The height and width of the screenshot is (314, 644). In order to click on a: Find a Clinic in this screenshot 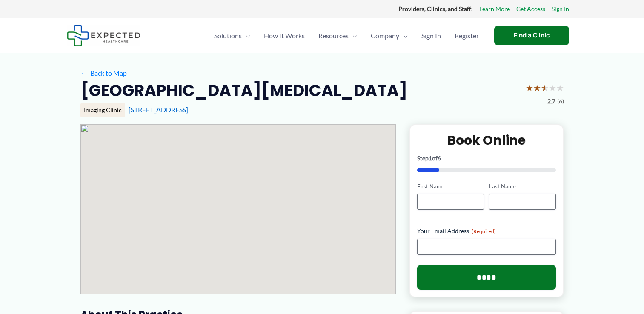, I will do `click(531, 36)`.